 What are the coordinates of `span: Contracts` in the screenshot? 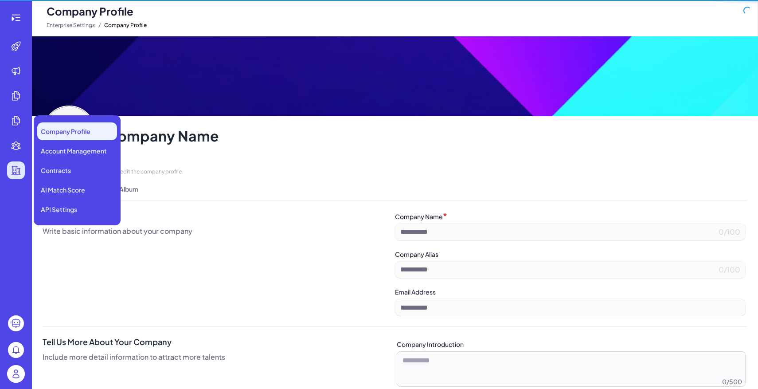 It's located at (56, 170).